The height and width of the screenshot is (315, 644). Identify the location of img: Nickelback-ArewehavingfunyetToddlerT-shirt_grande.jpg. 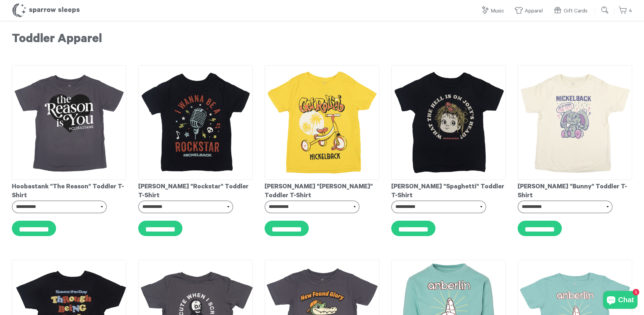
(575, 123).